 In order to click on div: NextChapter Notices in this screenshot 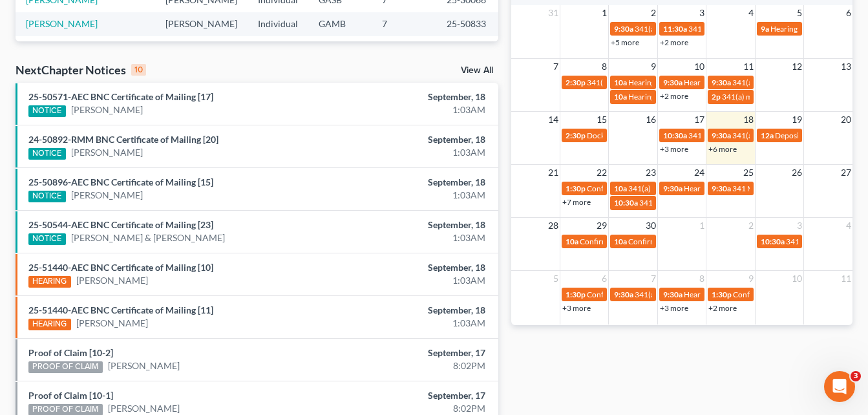, I will do `click(81, 69)`.